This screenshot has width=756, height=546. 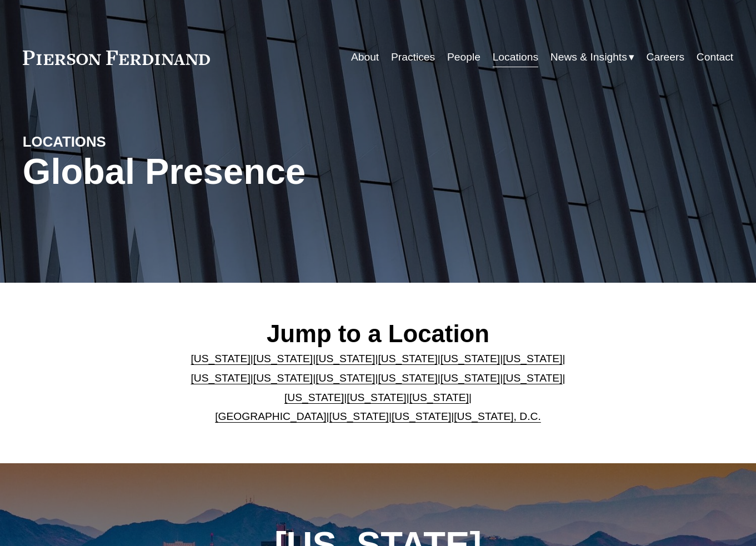 I want to click on span: News & Insights, so click(x=589, y=57).